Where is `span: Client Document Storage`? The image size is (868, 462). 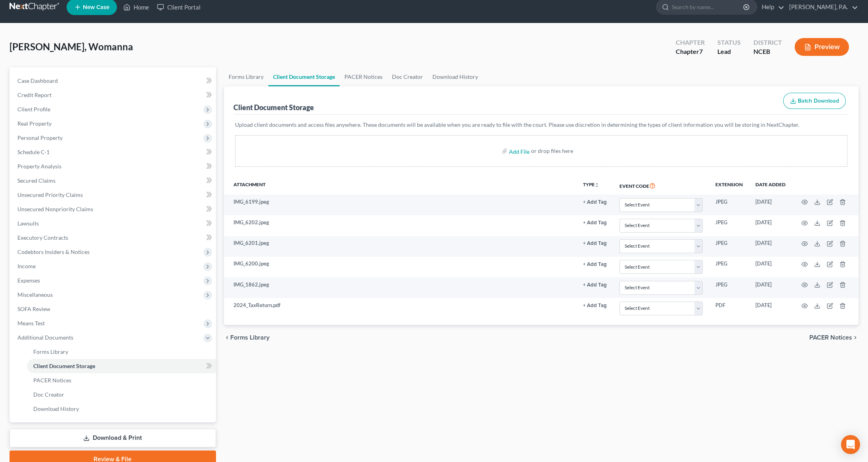
span: Client Document Storage is located at coordinates (64, 365).